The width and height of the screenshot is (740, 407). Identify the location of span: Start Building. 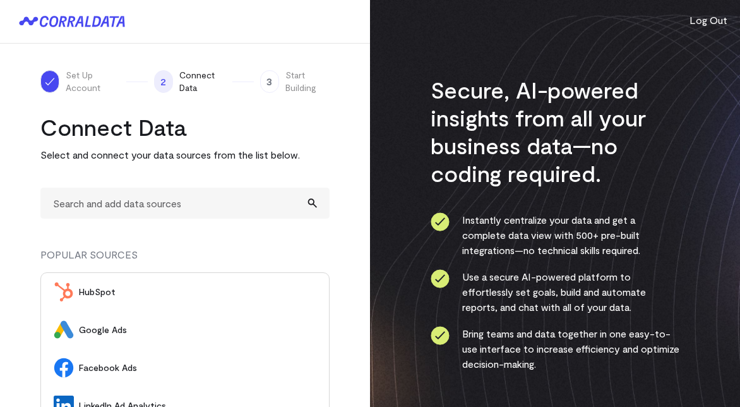
(308, 81).